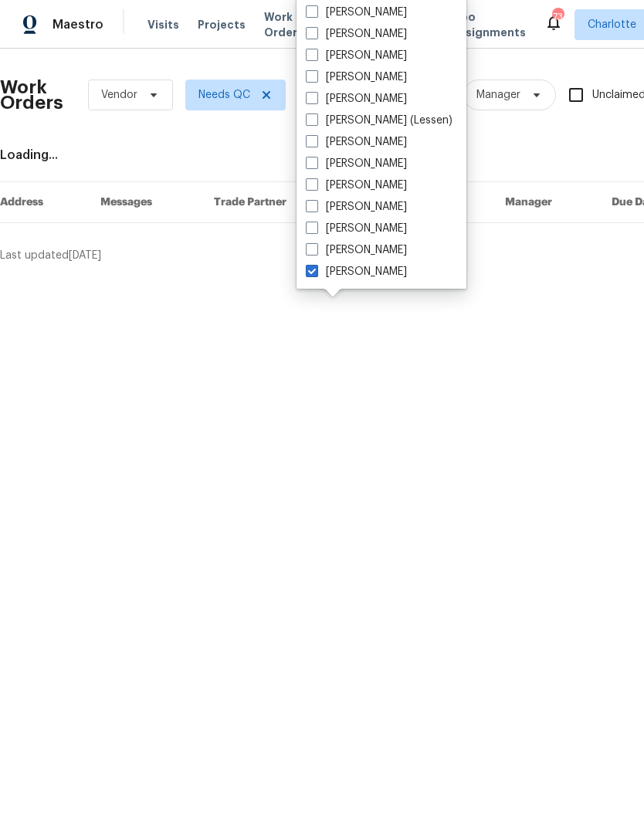 The width and height of the screenshot is (644, 826). What do you see at coordinates (163, 25) in the screenshot?
I see `span: Visits` at bounding box center [163, 25].